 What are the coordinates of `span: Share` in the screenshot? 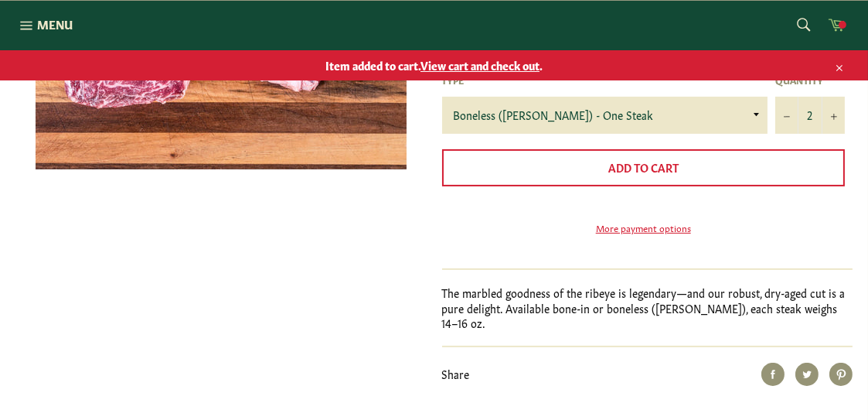 It's located at (456, 374).